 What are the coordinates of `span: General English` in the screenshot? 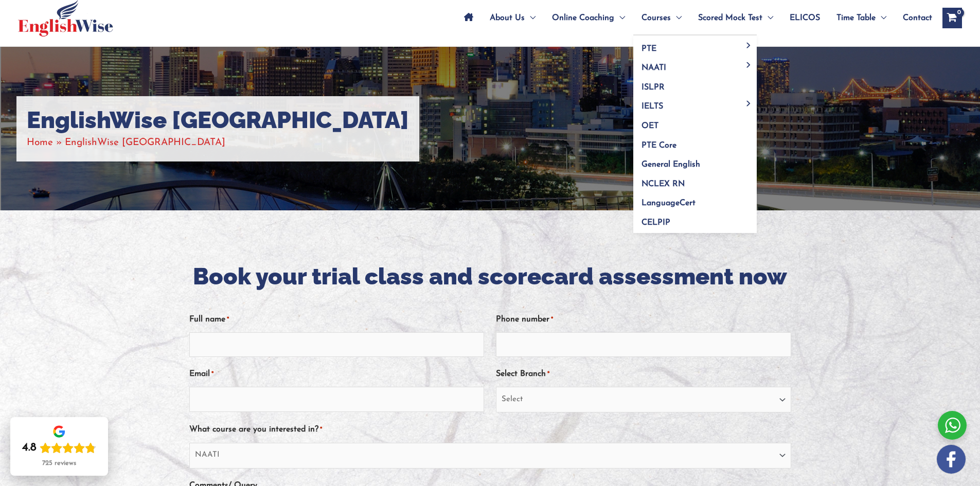 It's located at (671, 165).